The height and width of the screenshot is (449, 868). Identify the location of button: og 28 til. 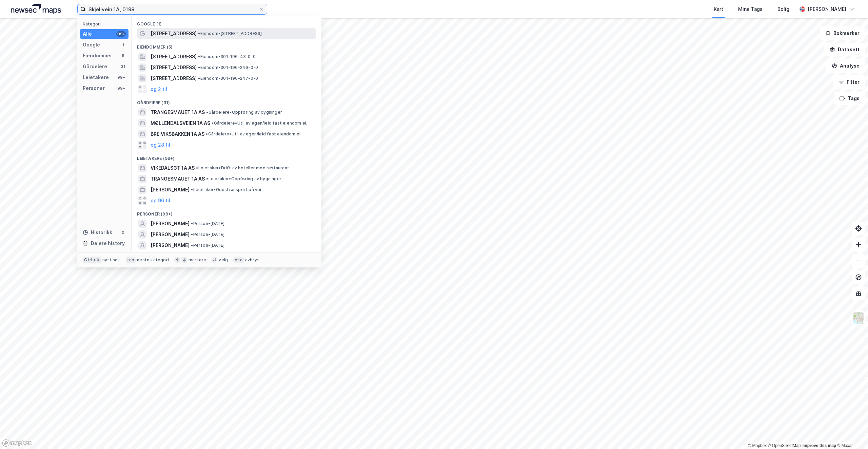
(161, 145).